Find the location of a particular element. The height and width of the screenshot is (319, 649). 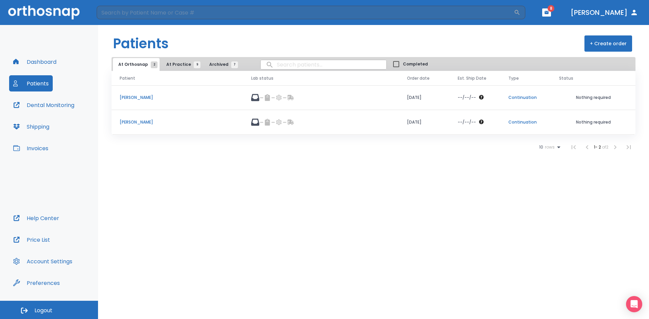

div: Open Intercom Messenger is located at coordinates (634, 305).